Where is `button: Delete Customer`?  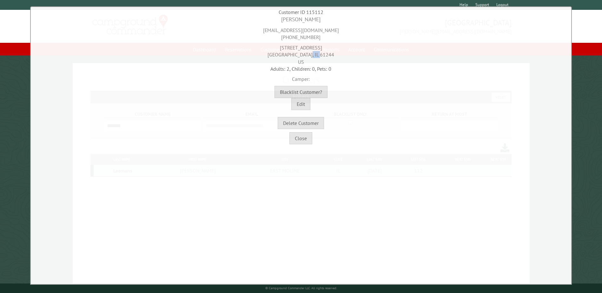
button: Delete Customer is located at coordinates (301, 123).